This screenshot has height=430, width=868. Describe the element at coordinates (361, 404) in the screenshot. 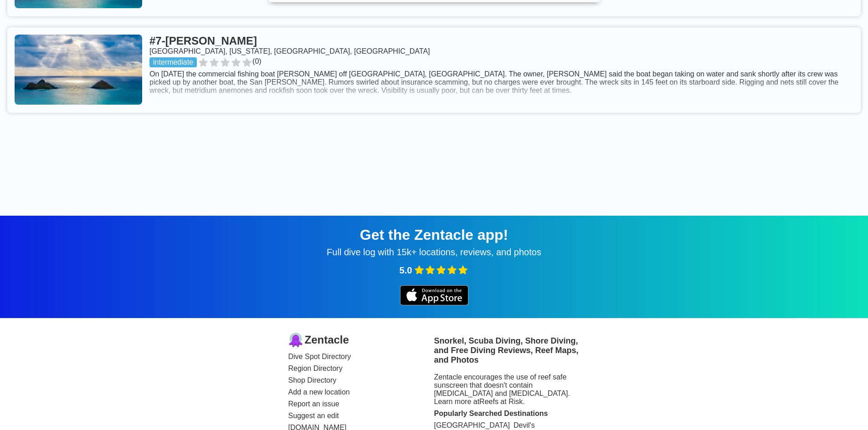

I see `a: Report an issue` at that location.